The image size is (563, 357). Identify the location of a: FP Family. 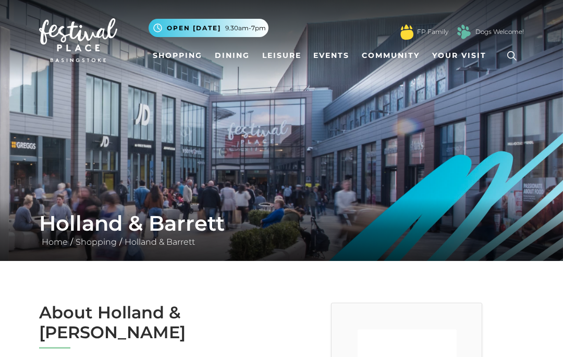
(433, 32).